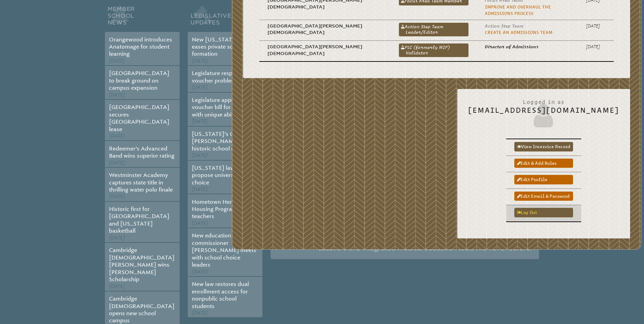 The height and width of the screenshot is (324, 644). I want to click on a: View inservice record, so click(544, 146).